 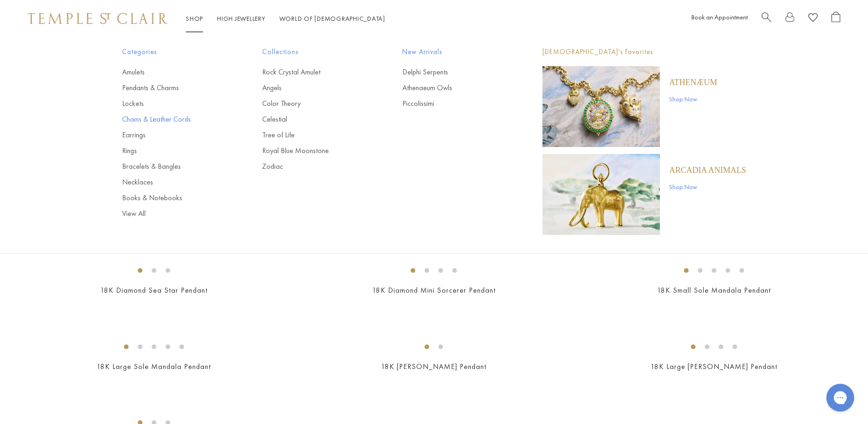 What do you see at coordinates (173, 151) in the screenshot?
I see `a: Rings` at bounding box center [173, 151].